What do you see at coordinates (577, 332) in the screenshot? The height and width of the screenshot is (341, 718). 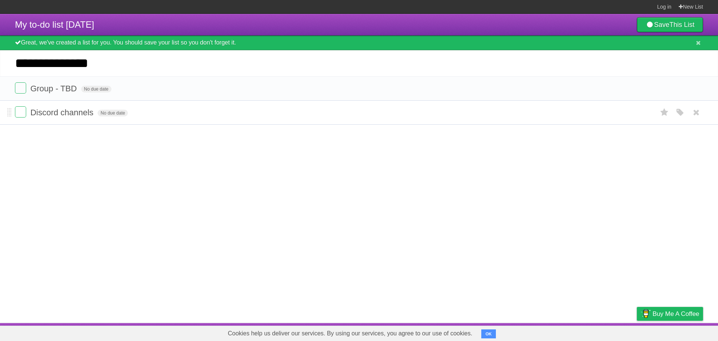 I see `a: Developers` at bounding box center [577, 332].